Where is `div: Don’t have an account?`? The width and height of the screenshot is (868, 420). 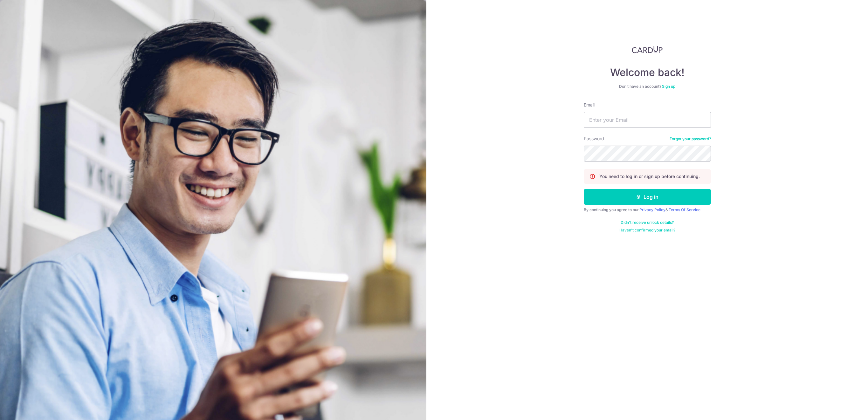
div: Don’t have an account? is located at coordinates (648, 86).